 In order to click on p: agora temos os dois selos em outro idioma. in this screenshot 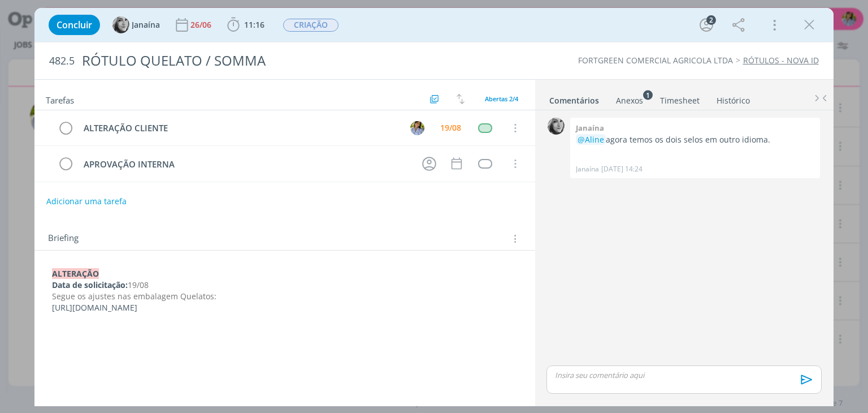, I will do `click(695, 140)`.